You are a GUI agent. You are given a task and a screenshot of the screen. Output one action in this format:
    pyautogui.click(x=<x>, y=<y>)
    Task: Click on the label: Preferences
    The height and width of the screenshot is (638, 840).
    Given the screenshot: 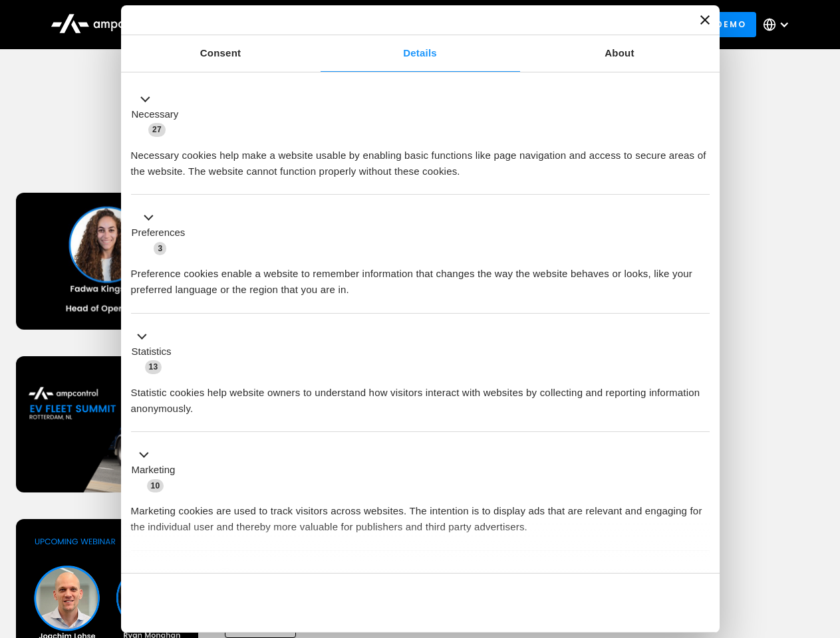 What is the action you would take?
    pyautogui.click(x=158, y=233)
    